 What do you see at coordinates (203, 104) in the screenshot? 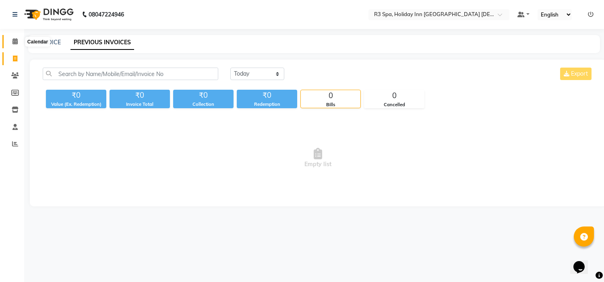
I see `div: Collection` at bounding box center [203, 104].